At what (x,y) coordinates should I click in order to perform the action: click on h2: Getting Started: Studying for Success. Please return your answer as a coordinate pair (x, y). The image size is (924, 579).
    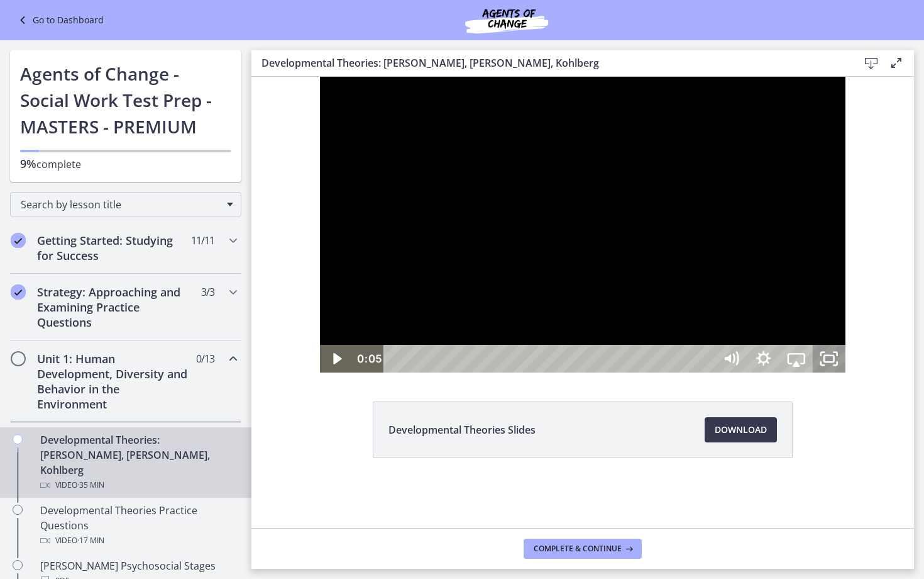
    Looking at the image, I should click on (114, 248).